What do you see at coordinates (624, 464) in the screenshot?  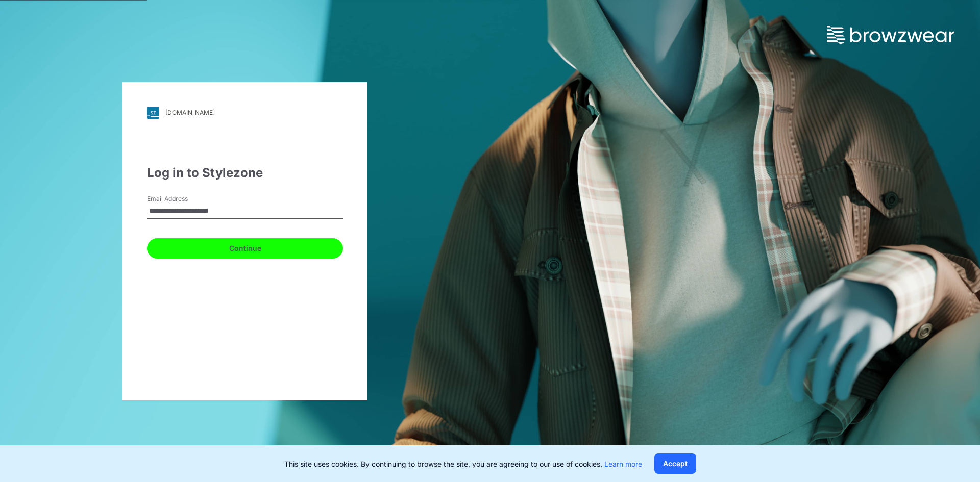 I see `a: Learn more` at bounding box center [624, 464].